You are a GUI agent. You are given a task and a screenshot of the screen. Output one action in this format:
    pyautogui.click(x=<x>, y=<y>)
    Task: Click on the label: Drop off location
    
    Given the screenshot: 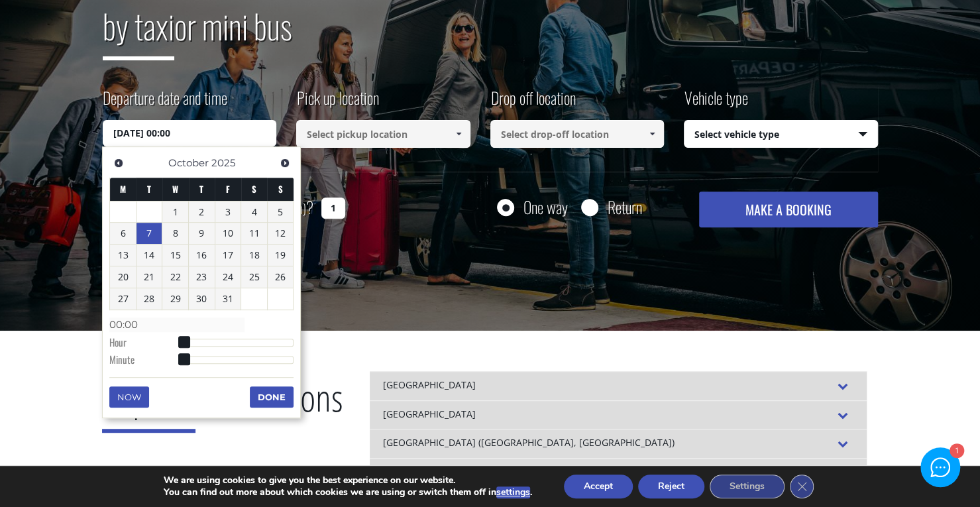 What is the action you would take?
    pyautogui.click(x=533, y=103)
    